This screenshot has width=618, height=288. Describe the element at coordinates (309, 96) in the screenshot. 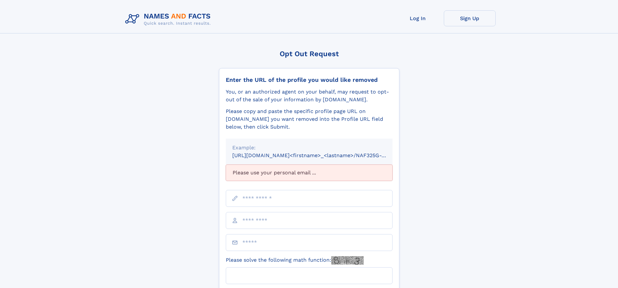

I see `div: You, or an authorized agent on your behalf, may request to opt-out of the sale of your informatio...` at that location.